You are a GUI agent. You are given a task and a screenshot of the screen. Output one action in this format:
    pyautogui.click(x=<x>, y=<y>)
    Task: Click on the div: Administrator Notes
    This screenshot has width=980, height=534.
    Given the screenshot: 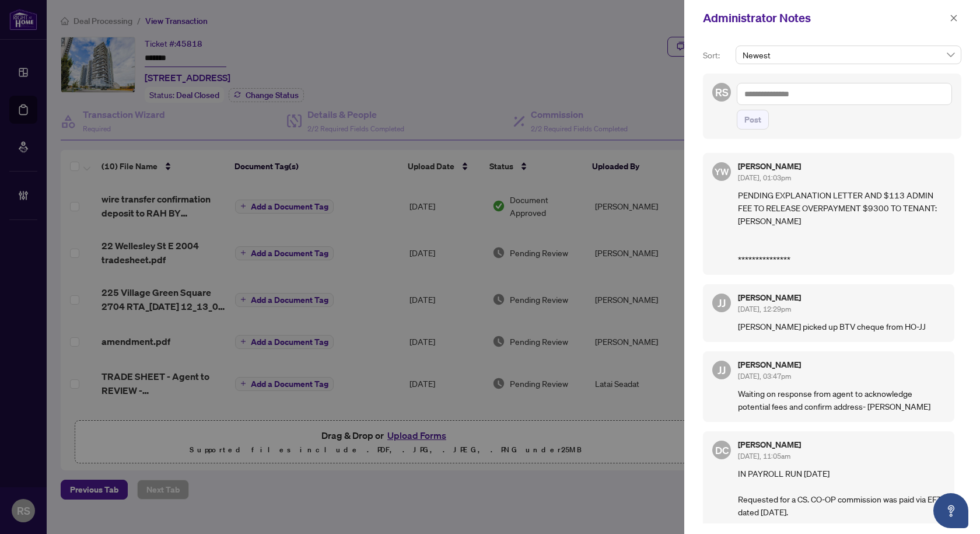 What is the action you would take?
    pyautogui.click(x=824, y=18)
    